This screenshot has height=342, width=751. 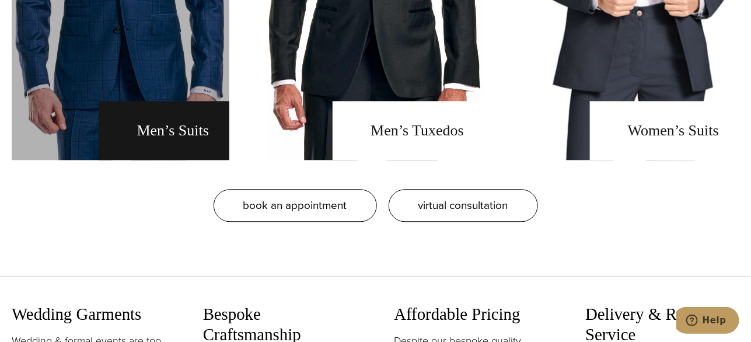 What do you see at coordinates (38, 13) in the screenshot?
I see `span: Help` at bounding box center [38, 13].